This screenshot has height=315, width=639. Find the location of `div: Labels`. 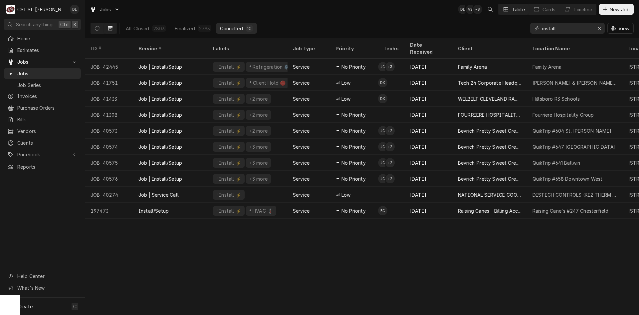

div: Labels is located at coordinates (248, 48).